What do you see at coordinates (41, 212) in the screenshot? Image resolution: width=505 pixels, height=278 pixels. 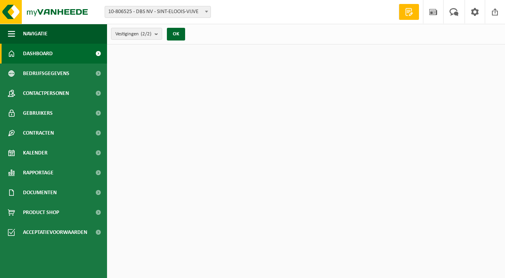 I see `span: Product Shop` at bounding box center [41, 212].